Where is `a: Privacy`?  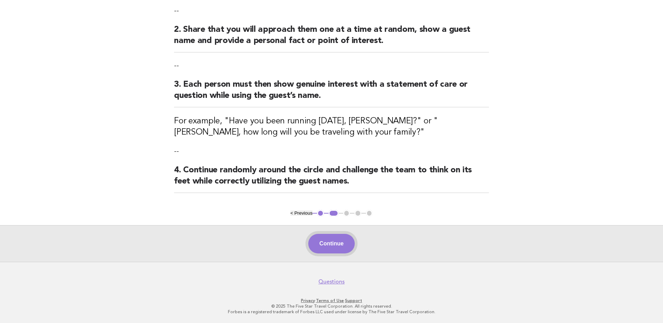 a: Privacy is located at coordinates (308, 300).